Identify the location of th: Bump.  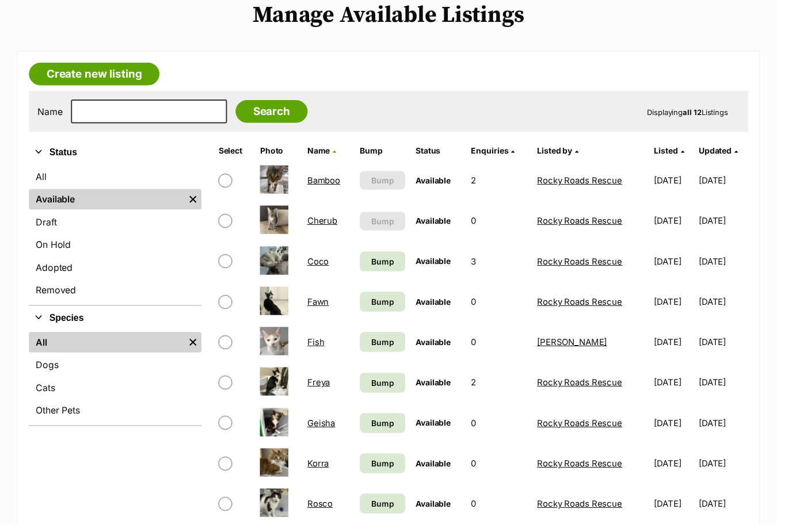
(388, 153).